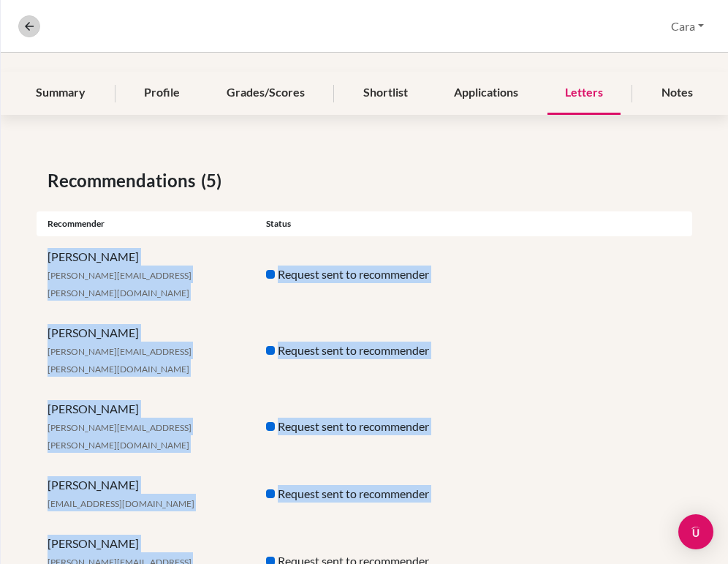 Image resolution: width=728 pixels, height=564 pixels. I want to click on div: Notes, so click(676, 93).